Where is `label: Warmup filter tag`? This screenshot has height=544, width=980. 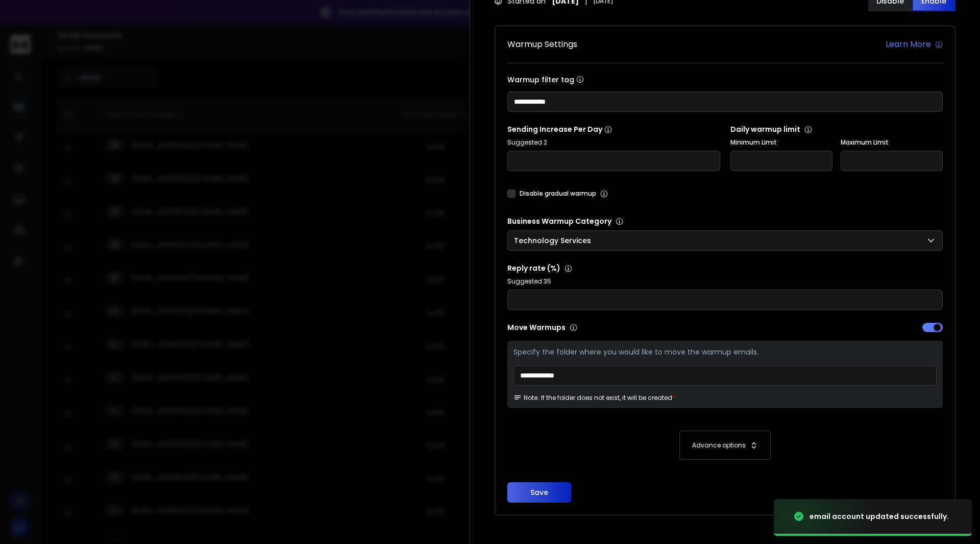 label: Warmup filter tag is located at coordinates (725, 79).